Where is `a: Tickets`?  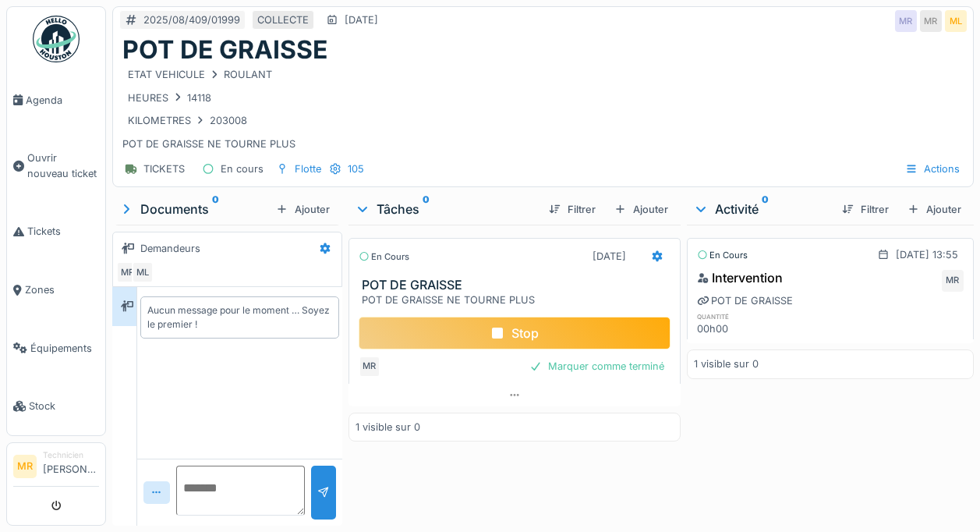
a: Tickets is located at coordinates (56, 231).